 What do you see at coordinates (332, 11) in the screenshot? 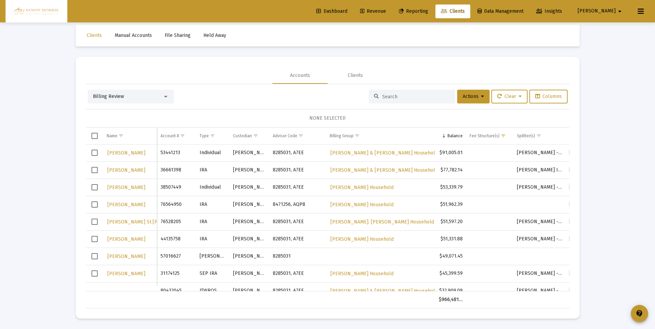
I see `a: Dashboard` at bounding box center [332, 11].